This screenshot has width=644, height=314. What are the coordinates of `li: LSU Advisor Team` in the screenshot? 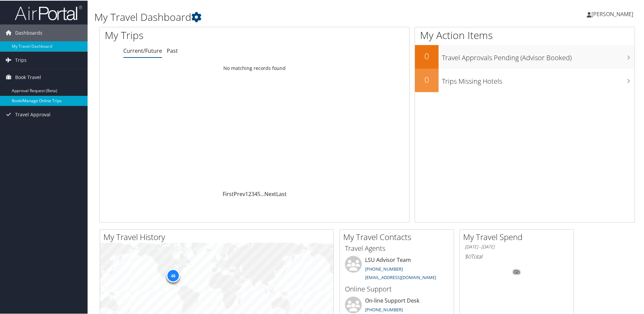 It's located at (397, 269).